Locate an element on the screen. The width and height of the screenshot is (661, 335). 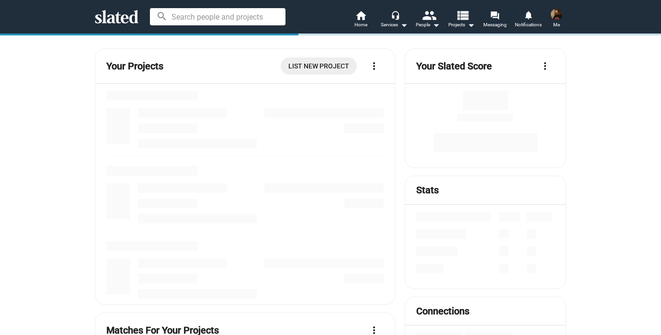
span: Projects is located at coordinates (461, 25).